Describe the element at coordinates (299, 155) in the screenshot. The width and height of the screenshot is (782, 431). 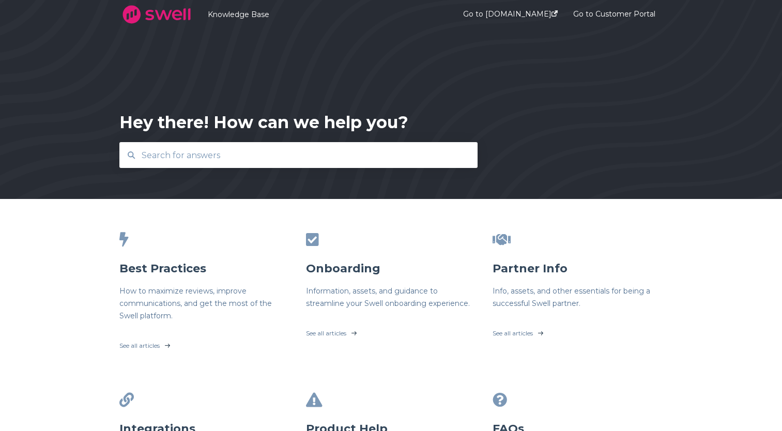
I see `input: Search for answers` at that location.